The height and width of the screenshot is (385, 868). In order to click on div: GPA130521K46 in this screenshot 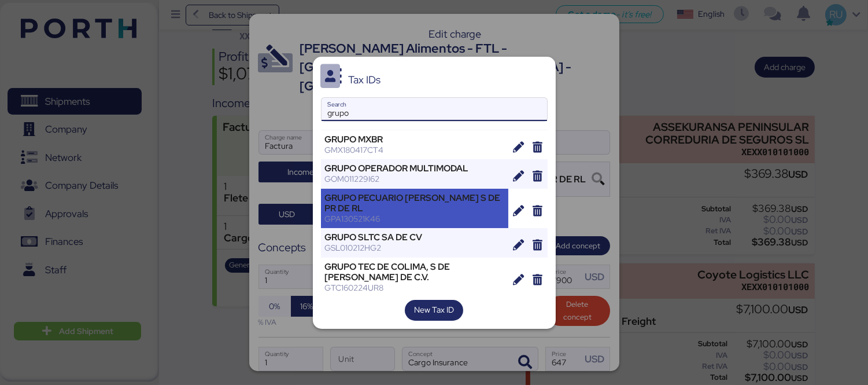, I will do `click(415, 219)`.